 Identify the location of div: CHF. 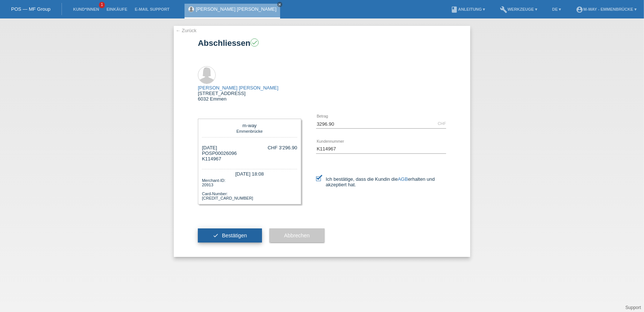
(442, 124).